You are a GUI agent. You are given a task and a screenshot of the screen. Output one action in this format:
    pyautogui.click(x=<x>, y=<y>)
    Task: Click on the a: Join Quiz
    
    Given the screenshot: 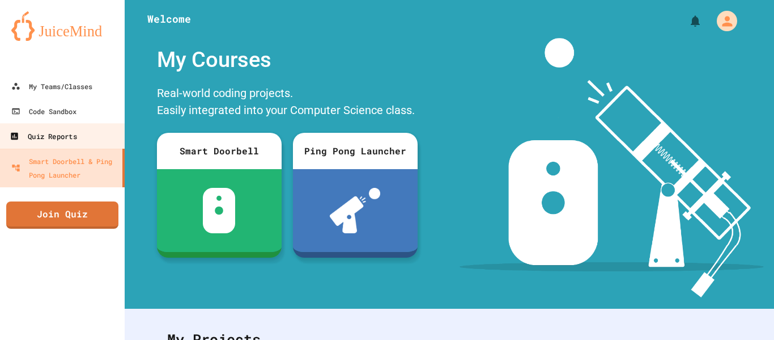 What is the action you would take?
    pyautogui.click(x=62, y=215)
    